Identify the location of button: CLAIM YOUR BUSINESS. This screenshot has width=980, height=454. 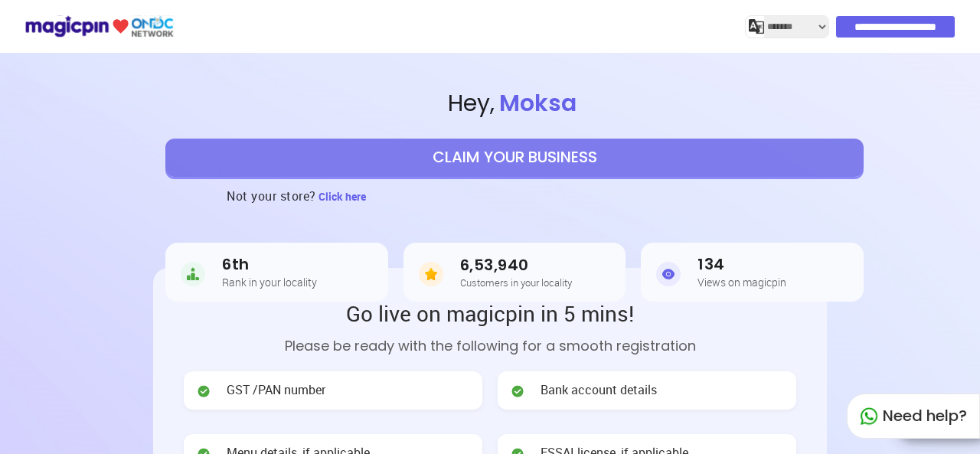
(515, 158).